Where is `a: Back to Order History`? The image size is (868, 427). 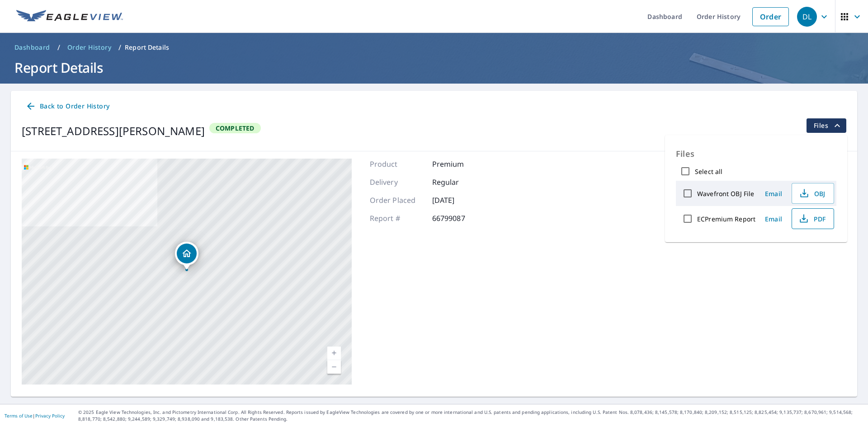 a: Back to Order History is located at coordinates (67, 107).